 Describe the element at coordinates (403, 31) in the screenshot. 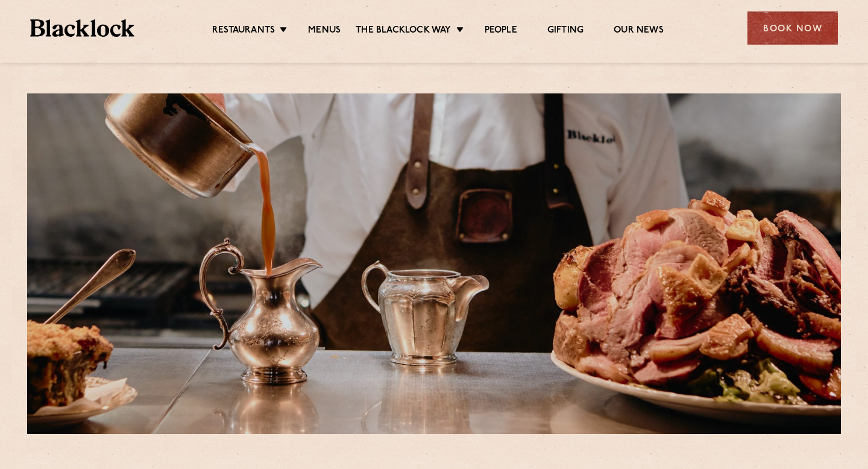

I see `a: The Blacklock Way` at that location.